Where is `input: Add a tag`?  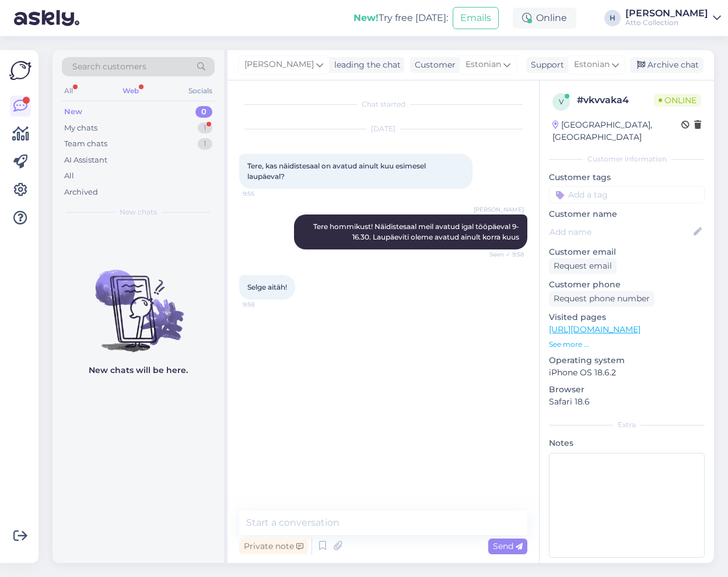 input: Add a tag is located at coordinates (627, 195).